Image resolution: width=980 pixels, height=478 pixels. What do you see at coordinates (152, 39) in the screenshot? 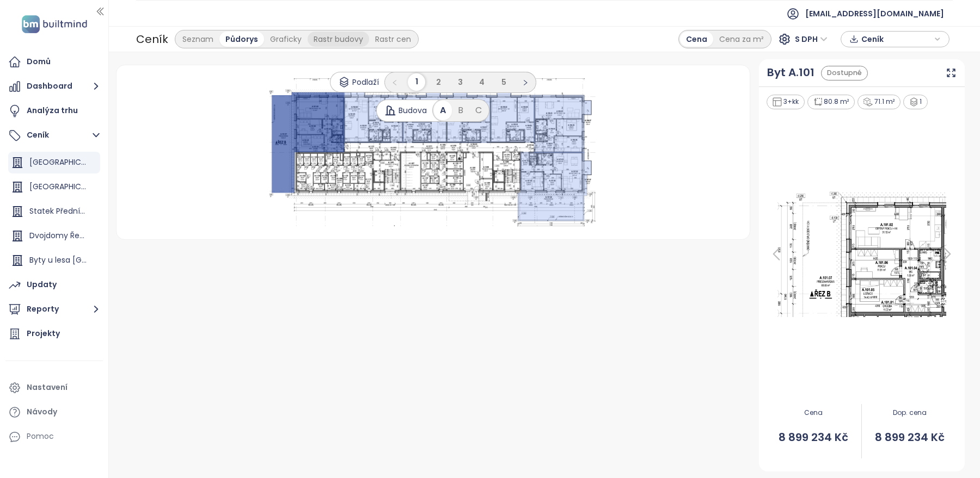
I see `div: Ceník` at bounding box center [152, 39].